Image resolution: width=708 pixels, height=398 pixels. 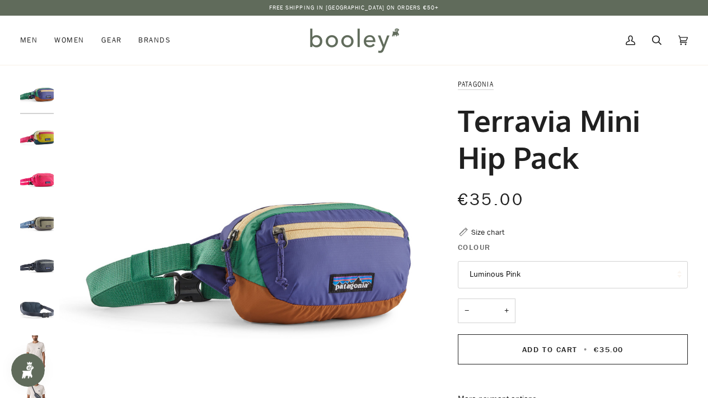 I want to click on div: Size chart, so click(x=487, y=232).